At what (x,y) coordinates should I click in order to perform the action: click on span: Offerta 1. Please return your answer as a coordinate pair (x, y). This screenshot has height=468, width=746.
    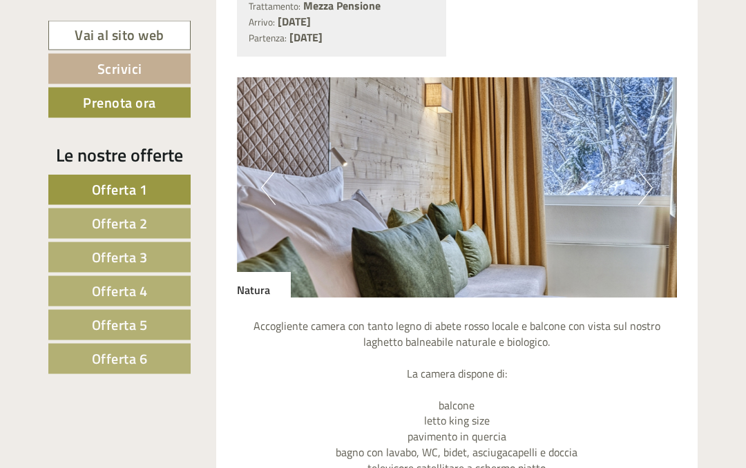
    Looking at the image, I should click on (119, 189).